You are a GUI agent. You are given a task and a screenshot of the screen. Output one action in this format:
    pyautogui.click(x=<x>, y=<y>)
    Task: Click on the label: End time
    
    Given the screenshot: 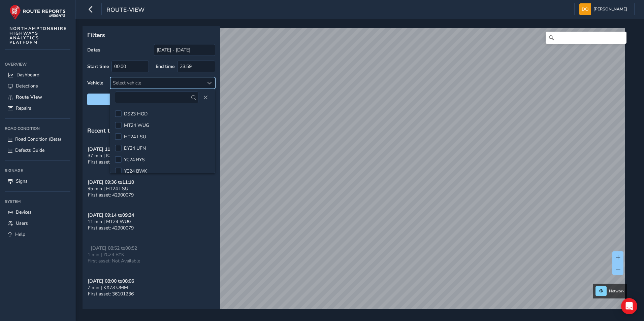 What is the action you would take?
    pyautogui.click(x=165, y=66)
    